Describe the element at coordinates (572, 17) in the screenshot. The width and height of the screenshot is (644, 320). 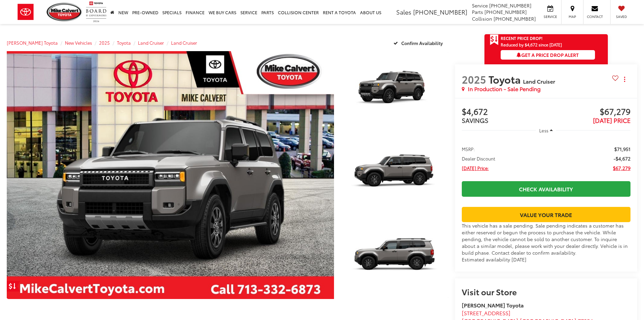
I see `span: Map` at that location.